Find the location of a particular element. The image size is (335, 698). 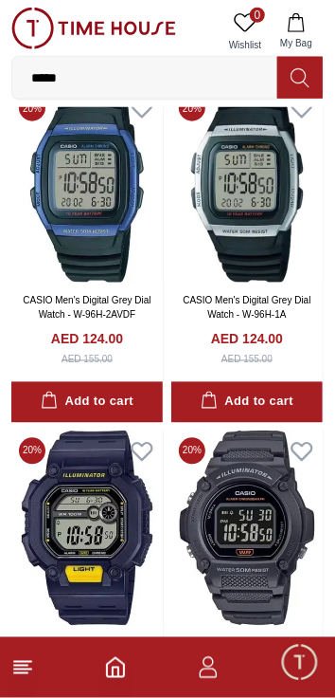

span: My Bag is located at coordinates (297, 43).